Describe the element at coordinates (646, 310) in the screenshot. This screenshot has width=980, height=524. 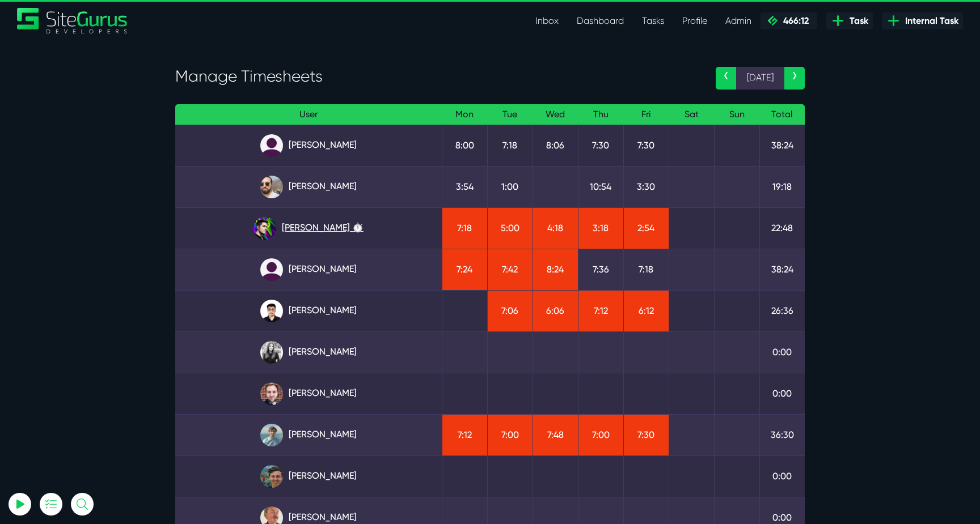
I see `td: 6:12` at that location.